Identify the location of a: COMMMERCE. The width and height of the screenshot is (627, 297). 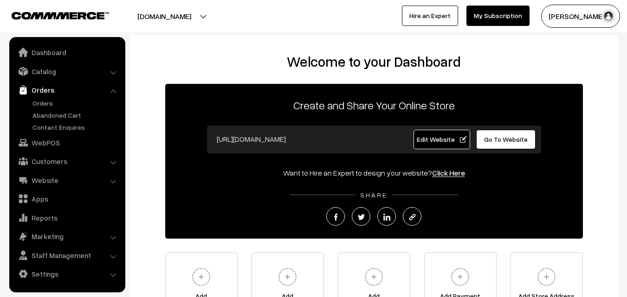
(52, 15).